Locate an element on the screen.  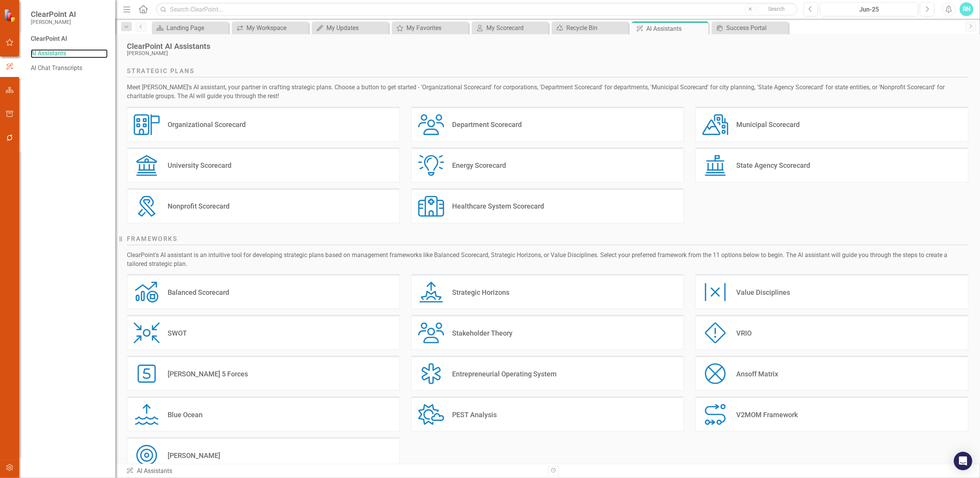
img: ClearPoint Strategy is located at coordinates (10, 16).